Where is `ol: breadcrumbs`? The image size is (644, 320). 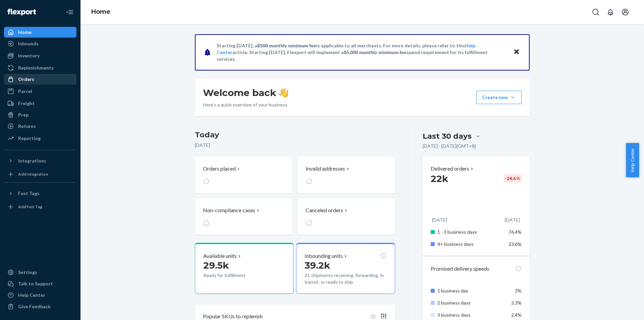
ol: breadcrumbs is located at coordinates (100, 12).